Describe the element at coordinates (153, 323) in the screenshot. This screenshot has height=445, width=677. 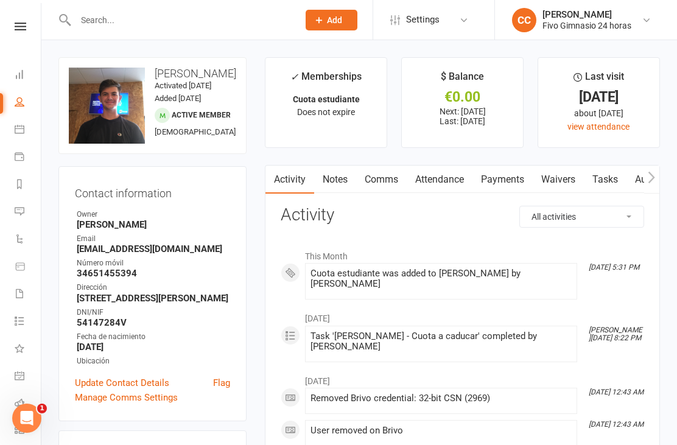
I see `strong: 54147284V` at that location.